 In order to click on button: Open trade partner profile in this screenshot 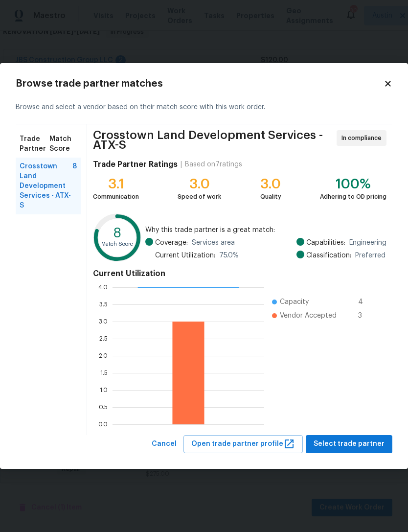, I will do `click(243, 444)`.